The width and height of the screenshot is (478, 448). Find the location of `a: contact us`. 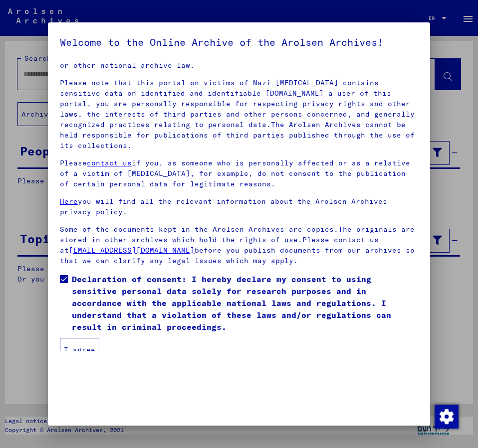

a: contact us is located at coordinates (109, 163).